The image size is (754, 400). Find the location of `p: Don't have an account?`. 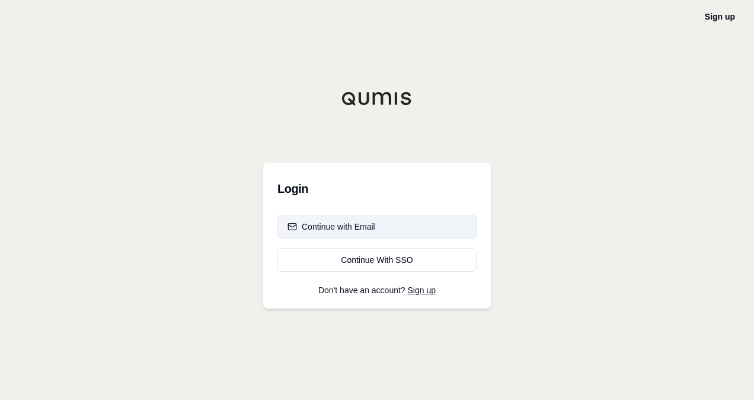

p: Don't have an account? is located at coordinates (377, 290).